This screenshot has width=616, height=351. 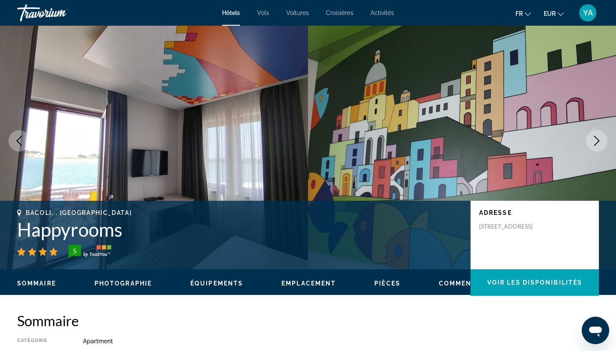 I want to click on span: Vols, so click(x=263, y=13).